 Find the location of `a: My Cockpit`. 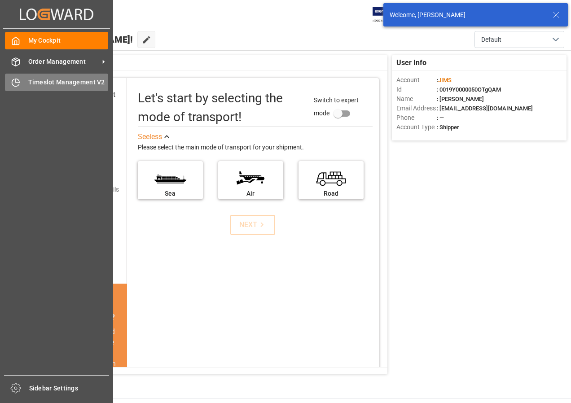

a: My Cockpit is located at coordinates (57, 40).